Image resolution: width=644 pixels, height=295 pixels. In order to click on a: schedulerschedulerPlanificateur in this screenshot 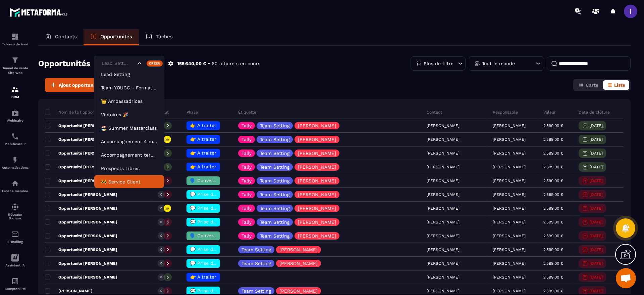, I will do `click(15, 139)`.